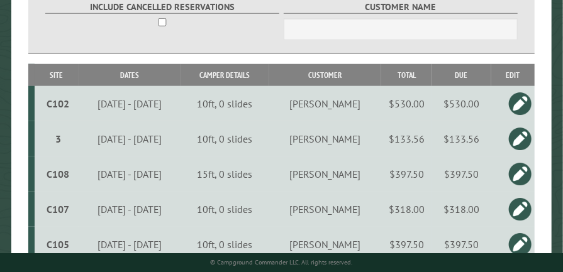  I want to click on div: C107, so click(58, 209).